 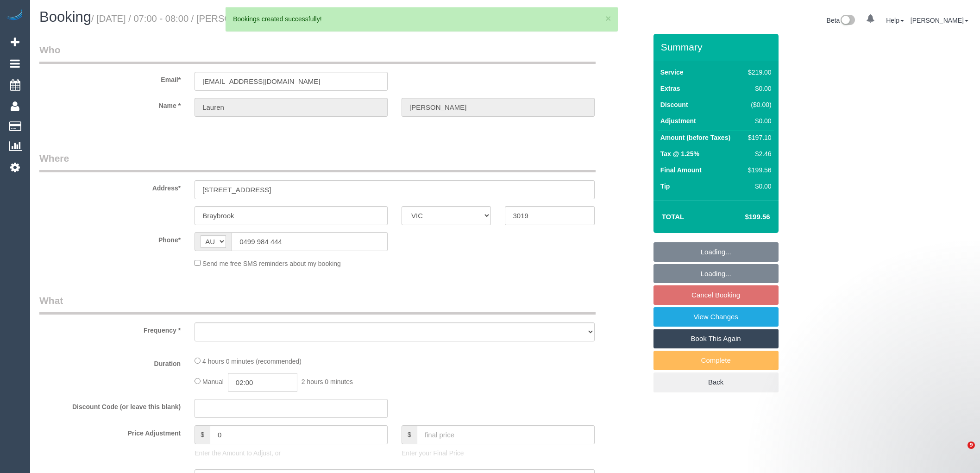 What do you see at coordinates (109, 405) in the screenshot?
I see `label: Discount Code (or leave this blank)` at bounding box center [109, 405].